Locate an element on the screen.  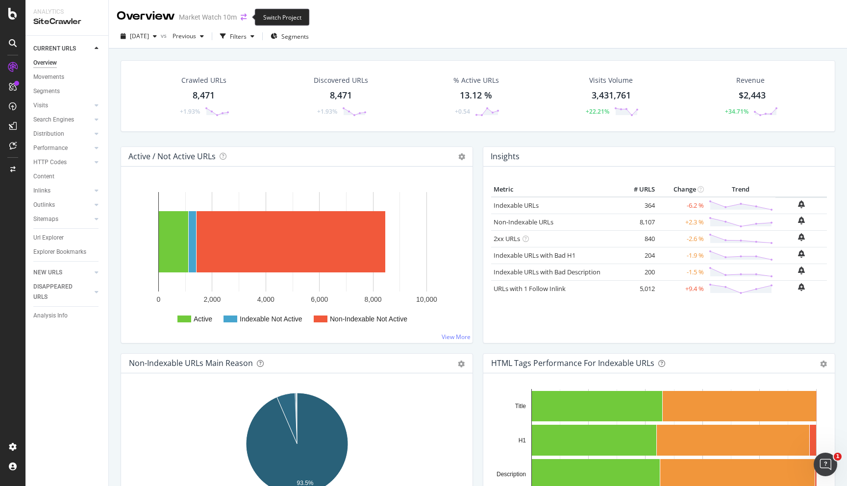
td: 200 is located at coordinates (638, 272).